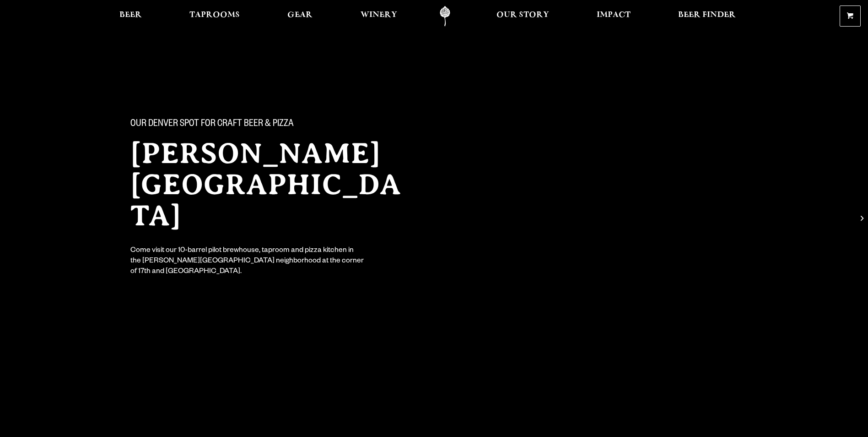 Image resolution: width=868 pixels, height=437 pixels. What do you see at coordinates (613, 15) in the screenshot?
I see `span: Impact` at bounding box center [613, 15].